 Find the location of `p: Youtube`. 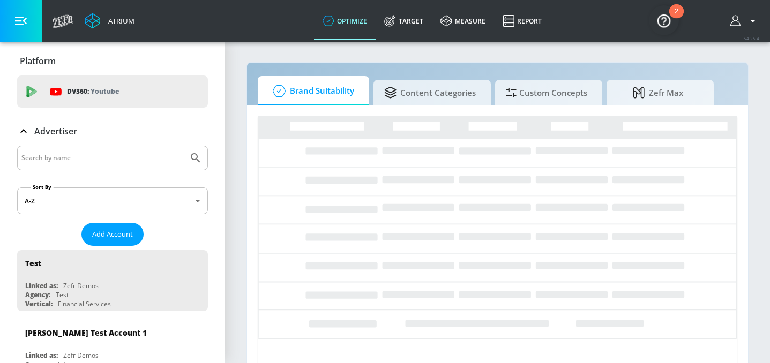

p: Youtube is located at coordinates (104, 91).